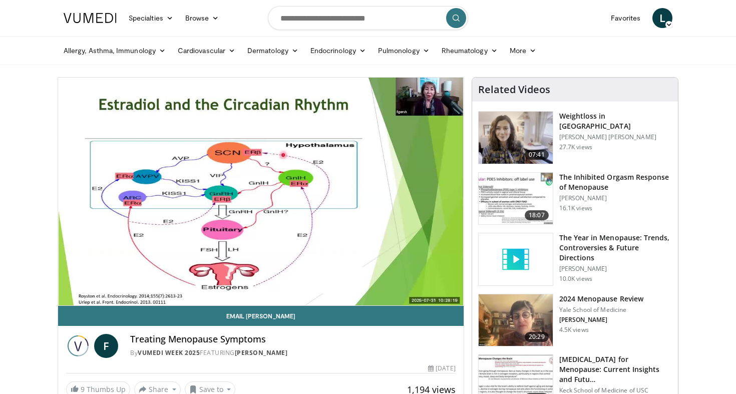 This screenshot has height=394, width=736. I want to click on h4: Treating Menopause Symptoms, so click(293, 339).